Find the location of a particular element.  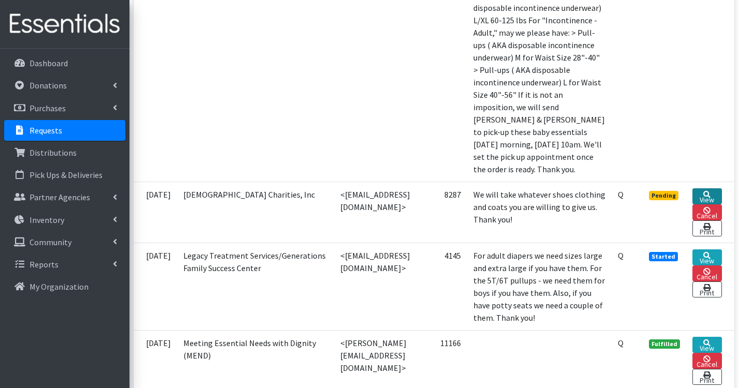

p: Dashboard is located at coordinates (49, 63).